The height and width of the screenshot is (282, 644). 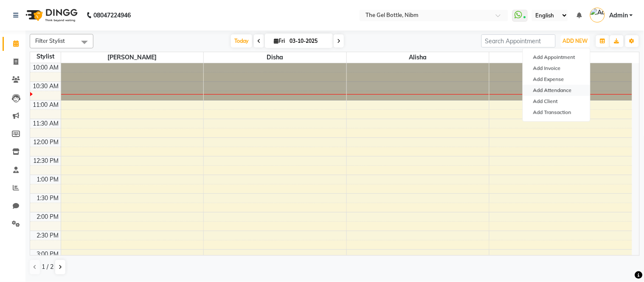 I want to click on span: Fri, so click(x=279, y=41).